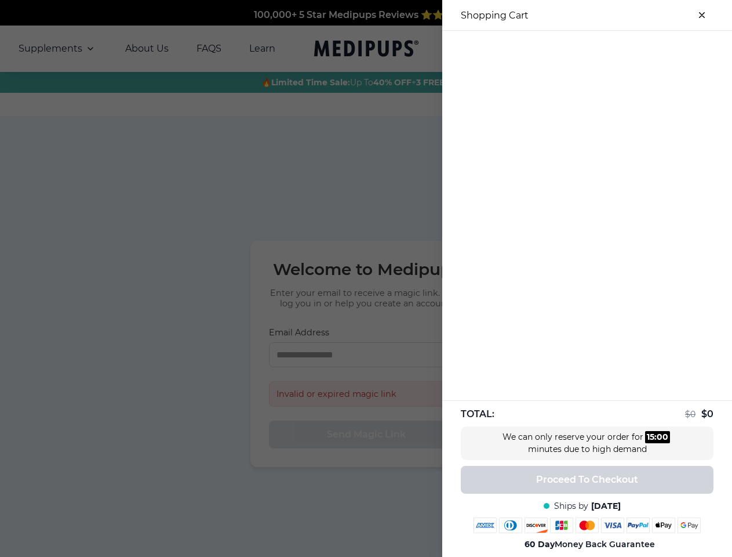  Describe the element at coordinates (511, 525) in the screenshot. I see `img: diners-club` at that location.